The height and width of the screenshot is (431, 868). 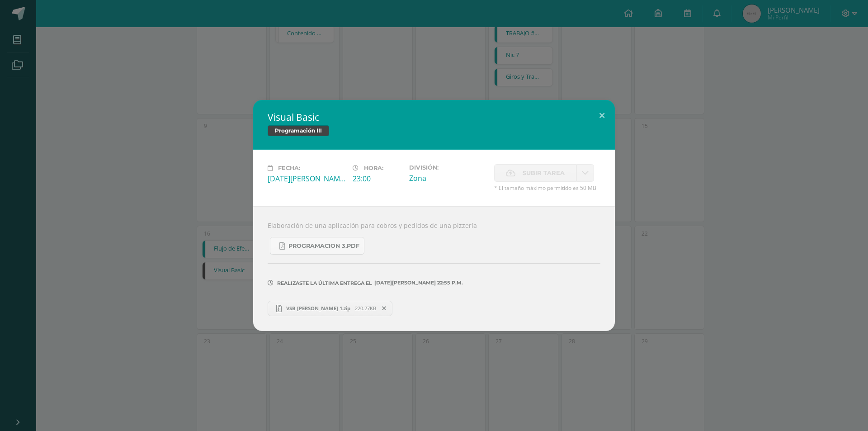 What do you see at coordinates (585, 173) in the screenshot?
I see `a: La fecha de entrega ha expirado` at bounding box center [585, 173].